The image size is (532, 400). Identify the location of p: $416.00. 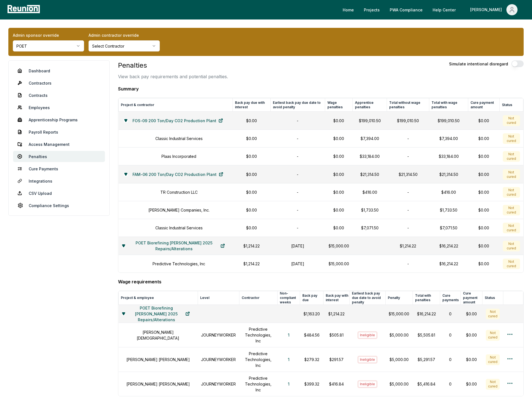
(370, 192).